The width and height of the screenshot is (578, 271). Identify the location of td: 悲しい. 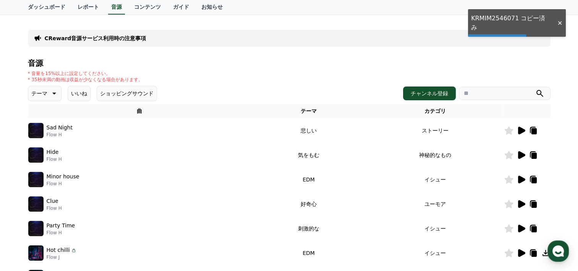
(309, 130).